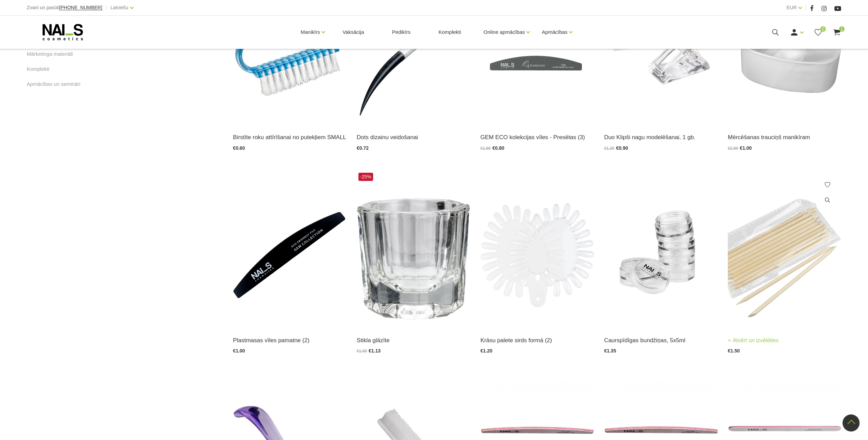 The height and width of the screenshot is (440, 868). What do you see at coordinates (661, 137) in the screenshot?
I see `a: Duo Klipši nagu modelēšanai, 1 gb.` at bounding box center [661, 137].